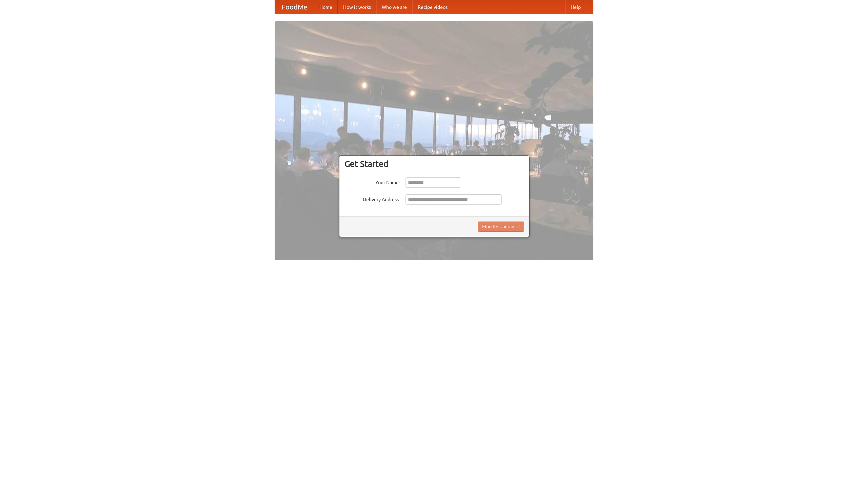 The height and width of the screenshot is (480, 868). I want to click on a: How it works, so click(357, 7).